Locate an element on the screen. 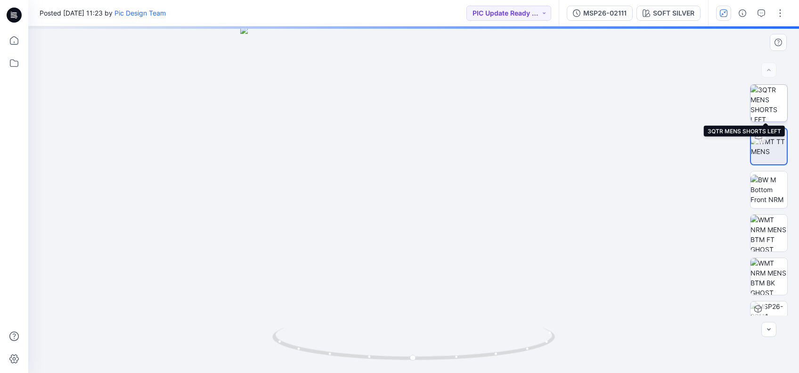 Image resolution: width=799 pixels, height=373 pixels. div: SOFT SILVER is located at coordinates (673, 13).